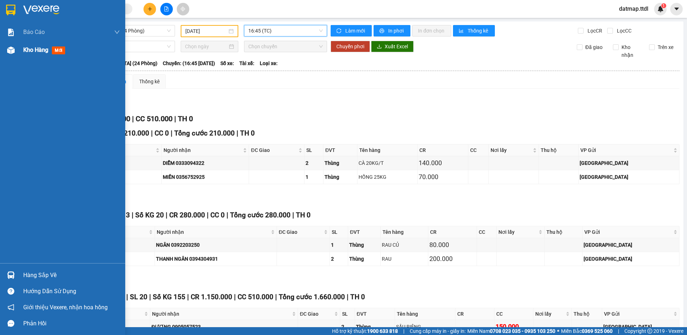 Image resolution: width=687 pixels, height=335 pixels. What do you see at coordinates (247, 63) in the screenshot?
I see `span: Tài xế:` at bounding box center [247, 63].